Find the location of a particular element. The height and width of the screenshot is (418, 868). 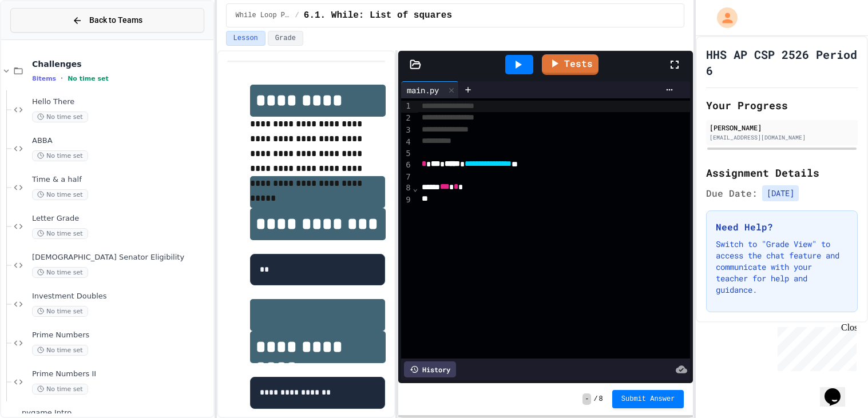

span: 8 items is located at coordinates (44, 78).